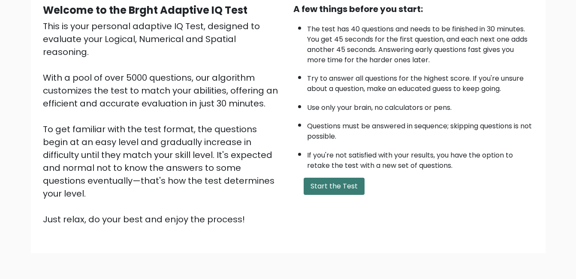  What do you see at coordinates (334, 186) in the screenshot?
I see `button: Start the Test` at bounding box center [334, 186].